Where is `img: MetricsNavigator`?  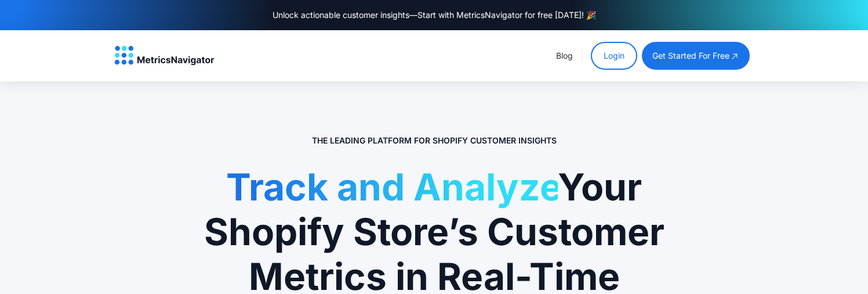
img: MetricsNavigator is located at coordinates (164, 55).